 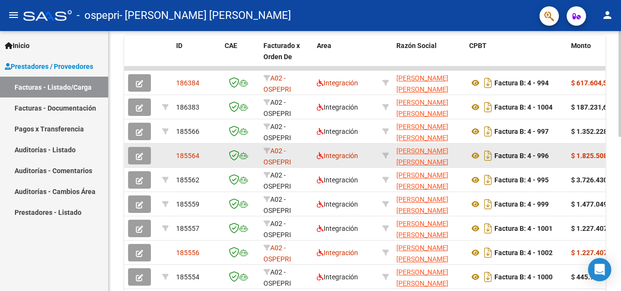 I want to click on mat-icon: menu, so click(x=14, y=15).